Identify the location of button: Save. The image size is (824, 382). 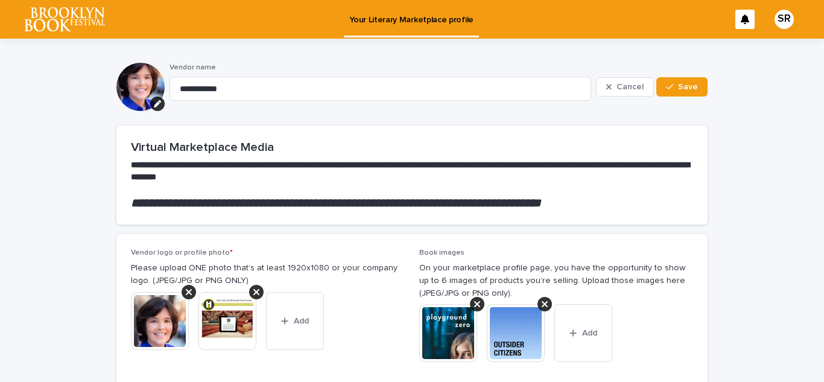
(682, 87).